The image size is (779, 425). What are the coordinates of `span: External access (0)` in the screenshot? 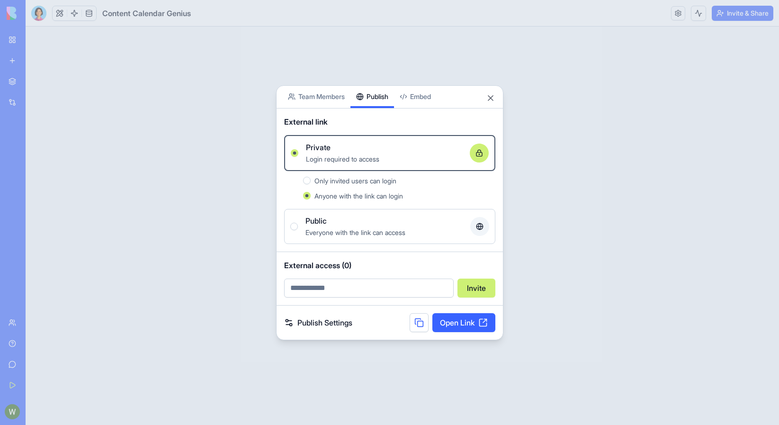 It's located at (390, 265).